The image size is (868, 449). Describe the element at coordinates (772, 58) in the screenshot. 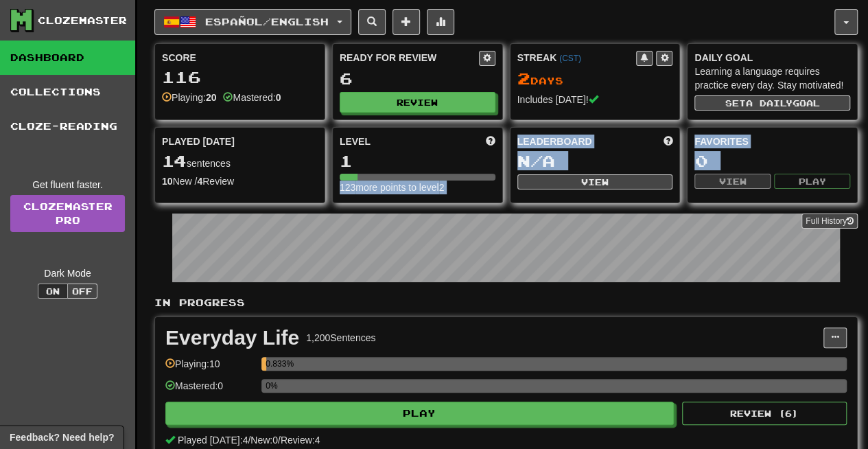

I see `div: Daily Goal` at that location.